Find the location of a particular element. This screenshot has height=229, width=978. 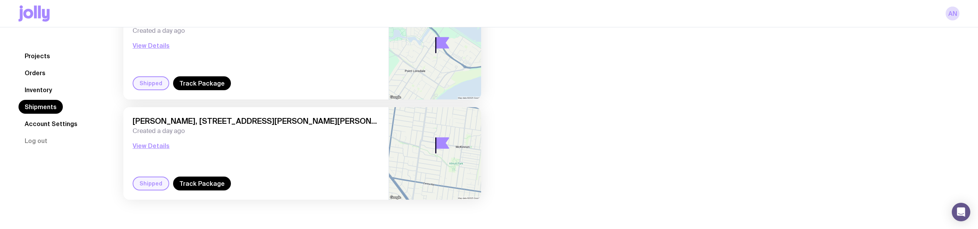

a: AN is located at coordinates (953, 13).